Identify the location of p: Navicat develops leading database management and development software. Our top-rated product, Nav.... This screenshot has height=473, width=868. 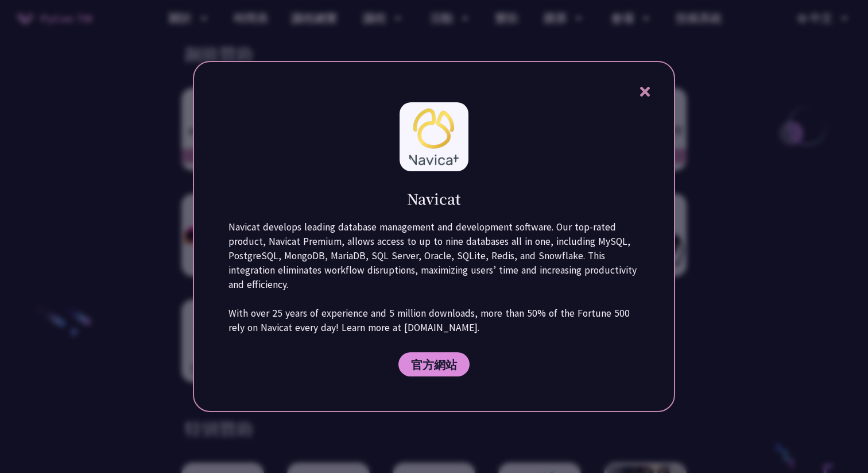
(434, 278).